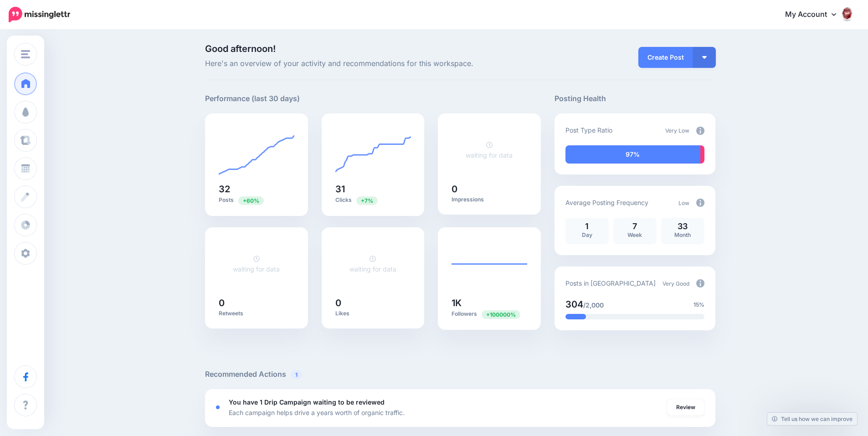 The image size is (868, 436). Describe the element at coordinates (633, 155) in the screenshot. I see `div: 97% of your posts in the last 30 days have been from Drip Campaigns` at that location.